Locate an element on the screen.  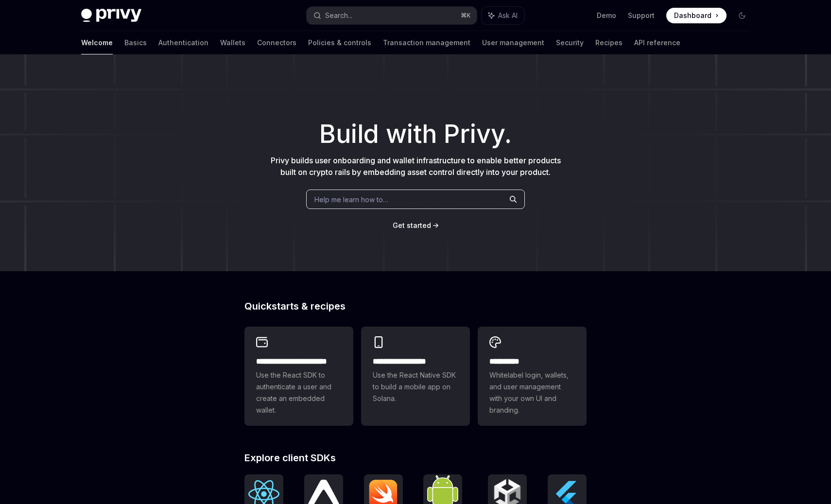
a: User management is located at coordinates (513, 43).